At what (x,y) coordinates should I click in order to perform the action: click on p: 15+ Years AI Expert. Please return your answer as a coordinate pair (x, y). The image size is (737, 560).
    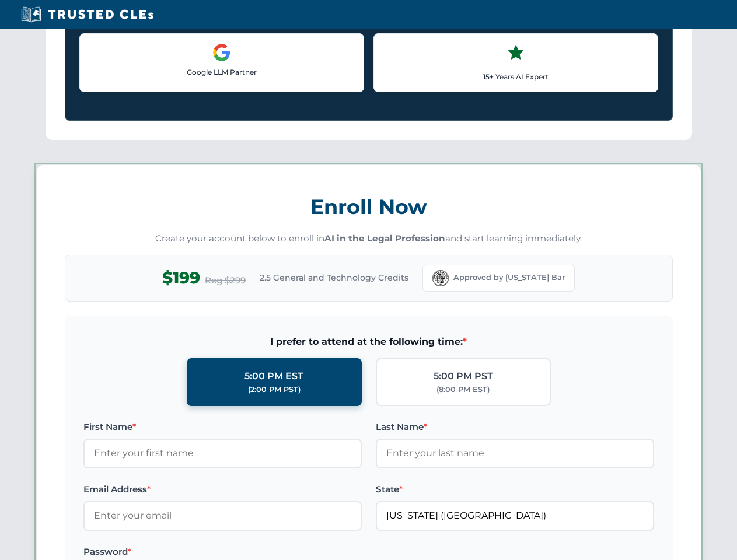
    Looking at the image, I should click on (516, 76).